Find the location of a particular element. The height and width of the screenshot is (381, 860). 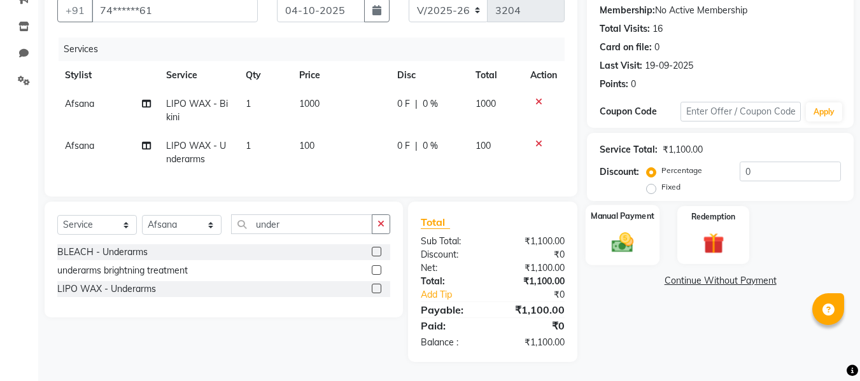

div: Sub Total: is located at coordinates (452, 241).